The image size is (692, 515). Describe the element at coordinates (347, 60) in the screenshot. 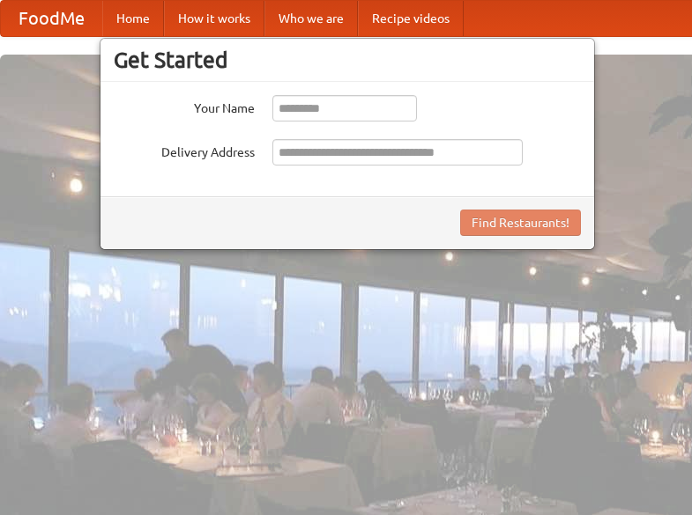

I see `h3: Get Started` at that location.